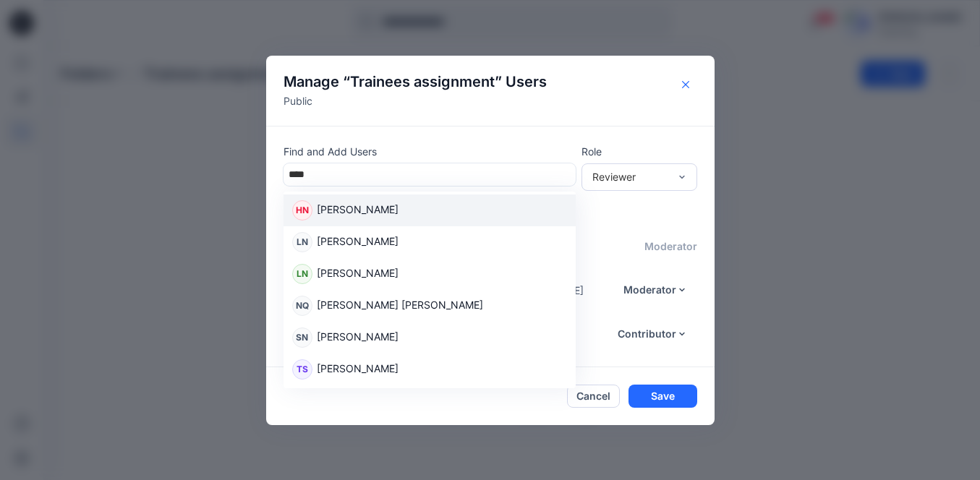  Describe the element at coordinates (631, 177) in the screenshot. I see `div: Reviewer` at that location.